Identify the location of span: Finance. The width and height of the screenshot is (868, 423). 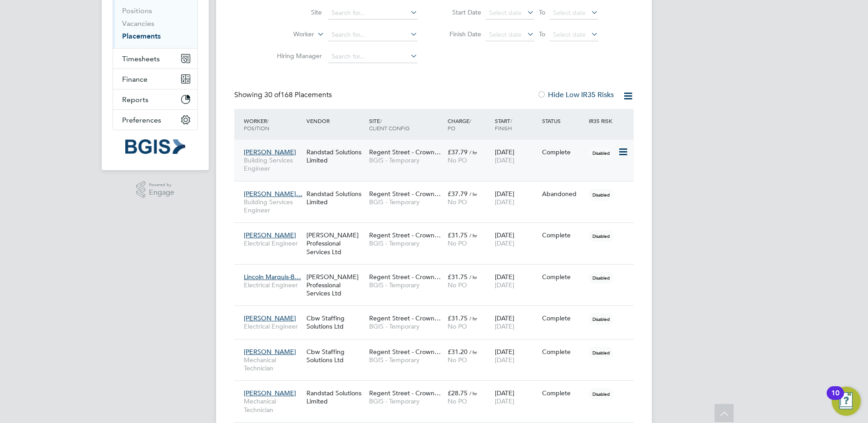
(135, 79).